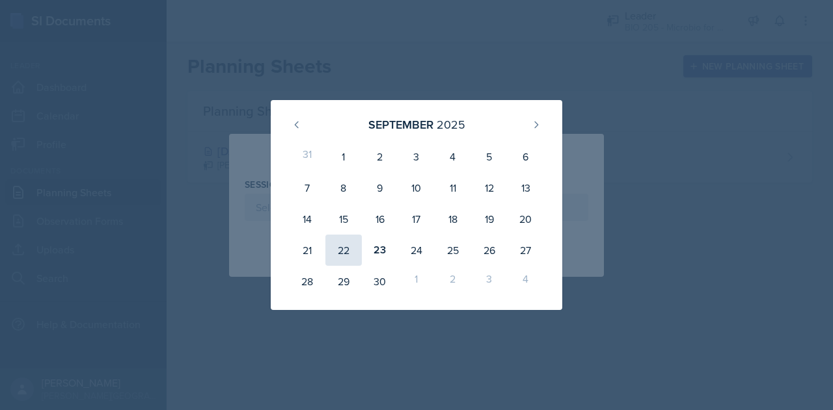 The width and height of the screenshot is (833, 410). Describe the element at coordinates (489, 250) in the screenshot. I see `div: 26` at that location.